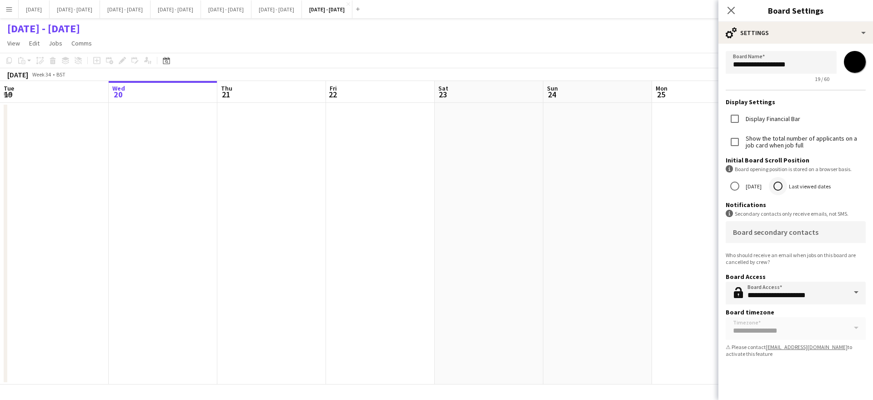  Describe the element at coordinates (14, 43) in the screenshot. I see `a: View` at that location.